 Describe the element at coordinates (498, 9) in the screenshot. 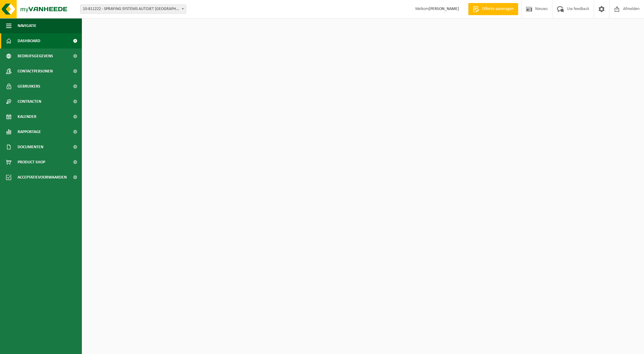

I see `span: Offerte aanvragen` at that location.